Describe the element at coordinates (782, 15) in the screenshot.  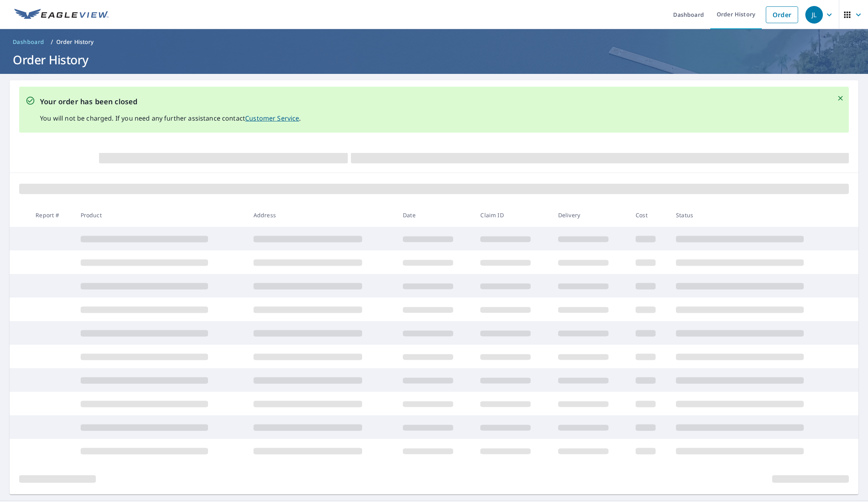
I see `a: Order` at that location.